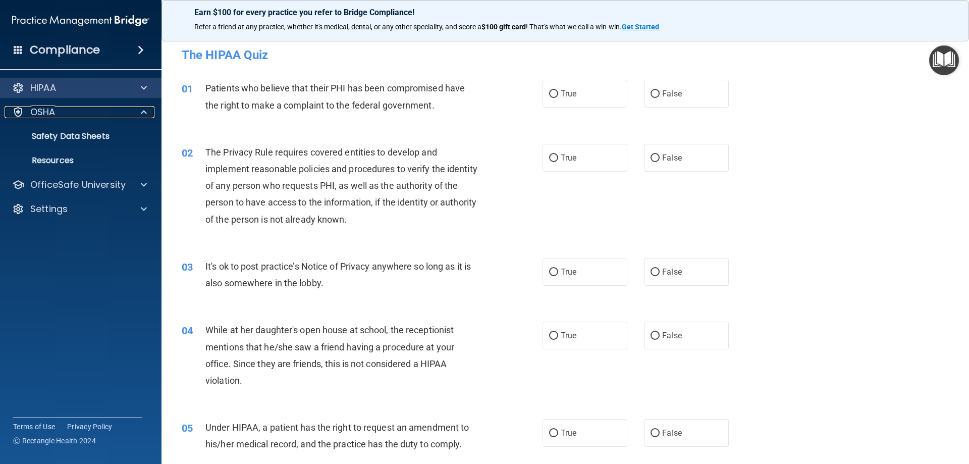 This screenshot has width=969, height=464. I want to click on h4: The HIPAA Quiz, so click(565, 55).